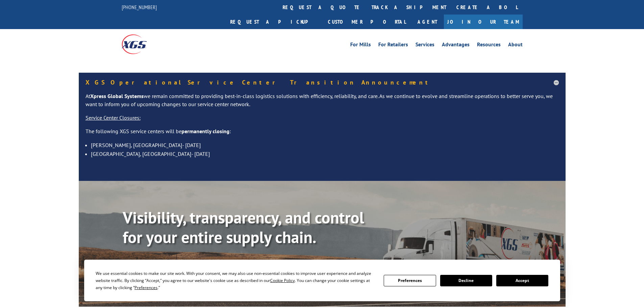  What do you see at coordinates (409, 281) in the screenshot?
I see `button: Preferences` at bounding box center [409, 281].